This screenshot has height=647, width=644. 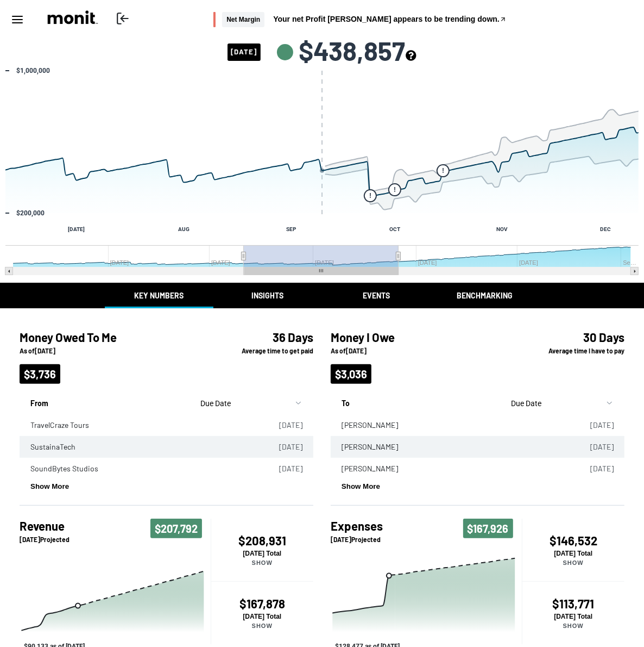 I want to click on g: Wednesday, Sep 24, 07:00, 293,456.46016268124. flags., so click(x=371, y=195).